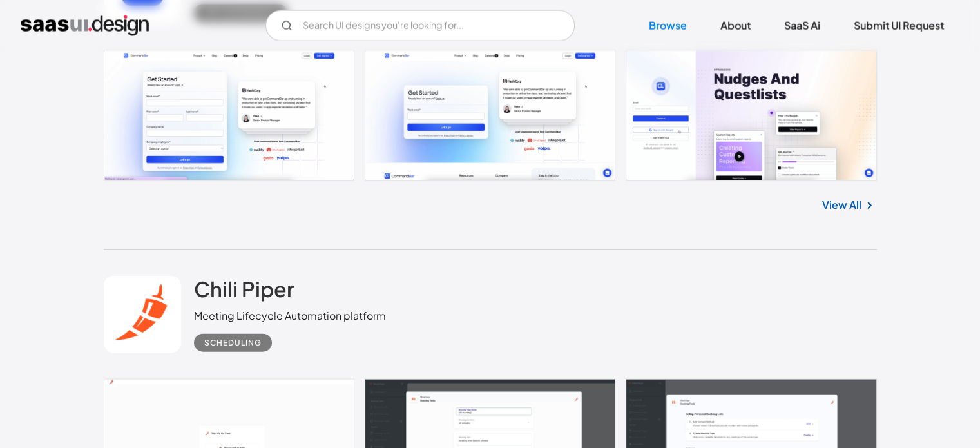 This screenshot has height=448, width=980. What do you see at coordinates (420, 26) in the screenshot?
I see `input: Search UI designs you're looking for...` at bounding box center [420, 26].